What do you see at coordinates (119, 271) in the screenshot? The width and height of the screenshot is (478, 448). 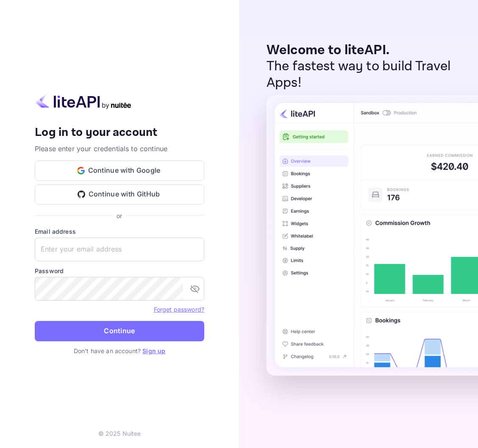 I see `label: Password` at bounding box center [119, 271].